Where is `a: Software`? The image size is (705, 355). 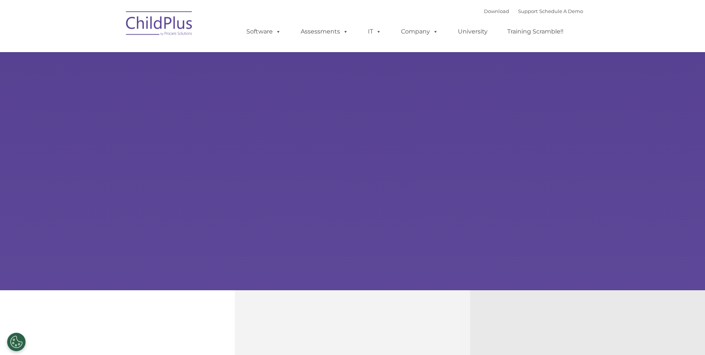
a: Software is located at coordinates (264, 32).